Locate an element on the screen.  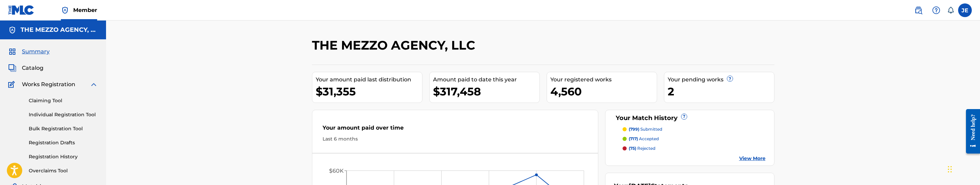
div: $31,355 is located at coordinates (369, 91).